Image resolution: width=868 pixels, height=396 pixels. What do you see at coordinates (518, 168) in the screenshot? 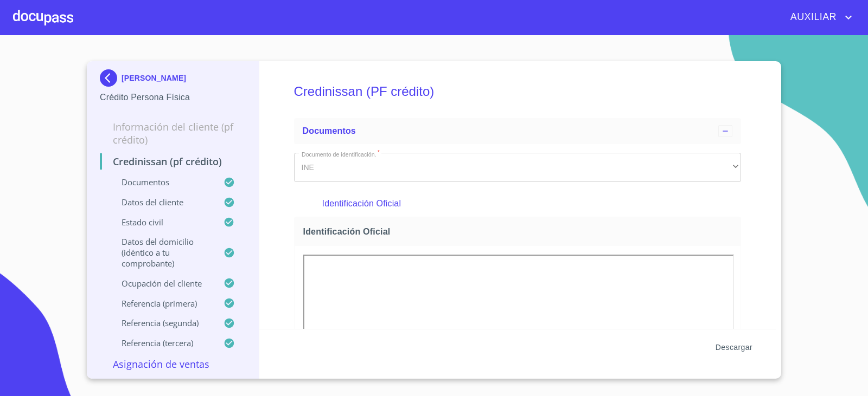
I see `div: INE` at bounding box center [518, 168].